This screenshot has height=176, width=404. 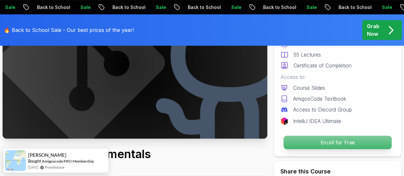 I want to click on p: 55 Lectures, so click(x=308, y=55).